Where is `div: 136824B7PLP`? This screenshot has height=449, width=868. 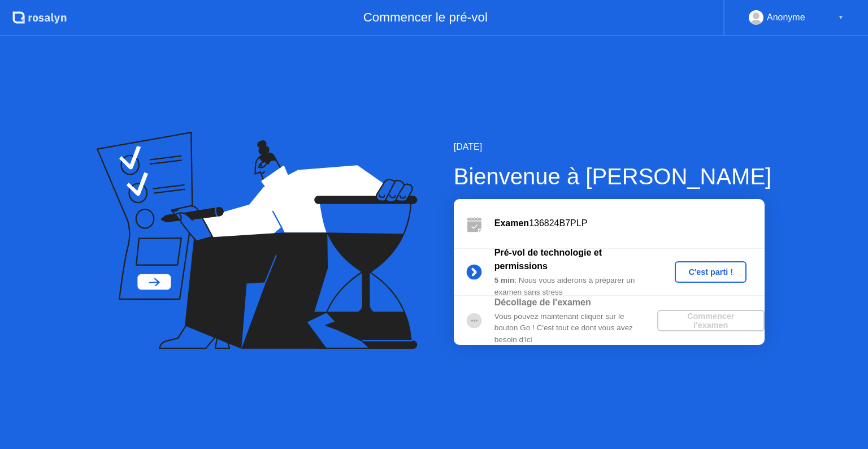
div: 136824B7PLP is located at coordinates (629, 224).